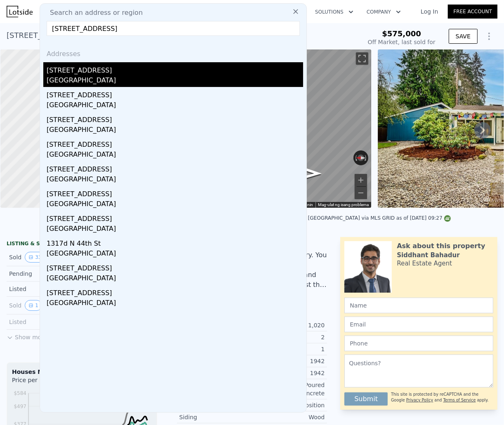 This screenshot has height=425, width=504. Describe the element at coordinates (362, 58) in the screenshot. I see `button: I-toggle ang fullscreen view` at that location.